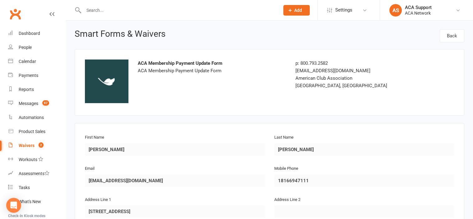 The width and height of the screenshot is (473, 219). I want to click on label: Last Name, so click(284, 137).